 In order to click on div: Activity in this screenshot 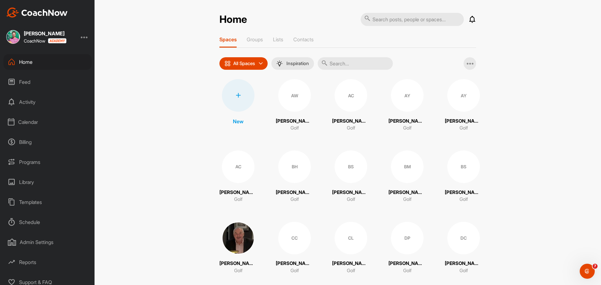, I will do `click(48, 102)`.